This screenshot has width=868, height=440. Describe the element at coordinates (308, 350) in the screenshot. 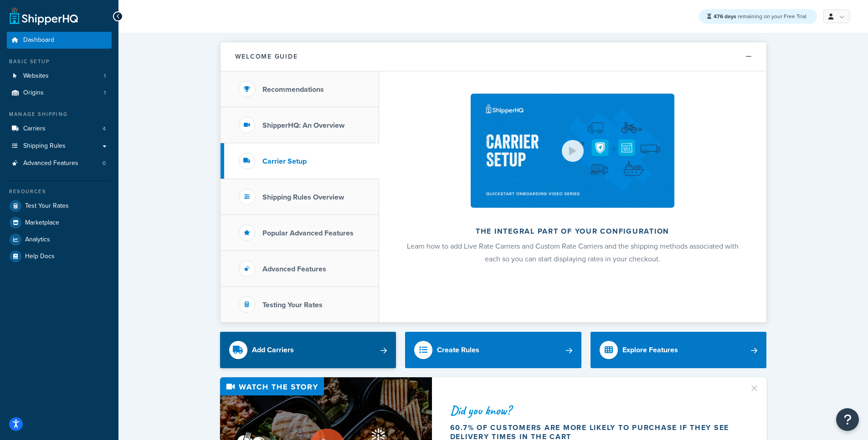

I see `a: Add Carriers` at that location.